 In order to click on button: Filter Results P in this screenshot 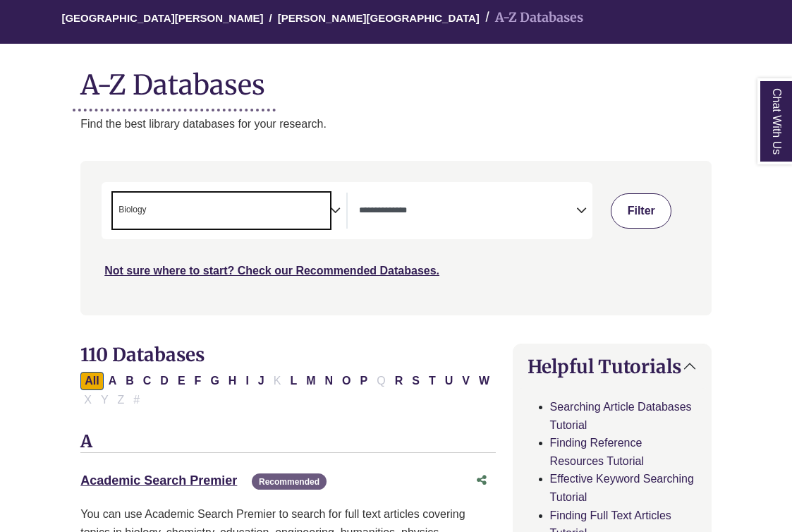, I will do `click(364, 381)`.